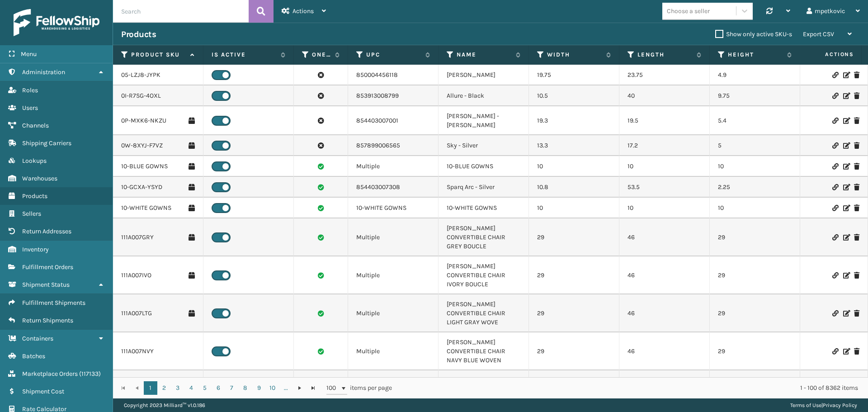 The image size is (868, 412). I want to click on span: Batches, so click(33, 356).